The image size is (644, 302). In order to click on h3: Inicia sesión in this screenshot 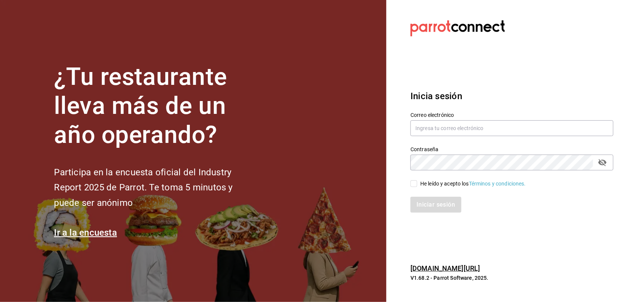, I will do `click(512, 96)`.